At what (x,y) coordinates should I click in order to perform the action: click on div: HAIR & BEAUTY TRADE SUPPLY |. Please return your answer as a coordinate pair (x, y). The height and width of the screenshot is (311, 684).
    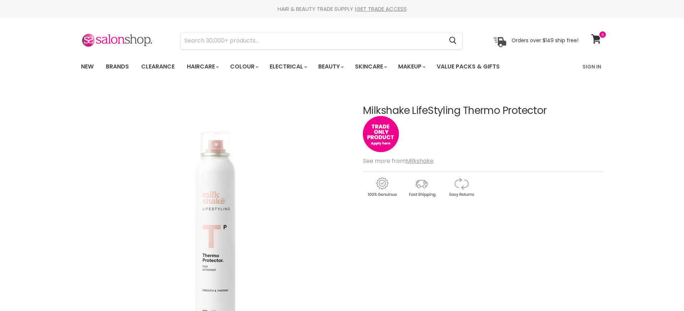
    Looking at the image, I should click on (342, 9).